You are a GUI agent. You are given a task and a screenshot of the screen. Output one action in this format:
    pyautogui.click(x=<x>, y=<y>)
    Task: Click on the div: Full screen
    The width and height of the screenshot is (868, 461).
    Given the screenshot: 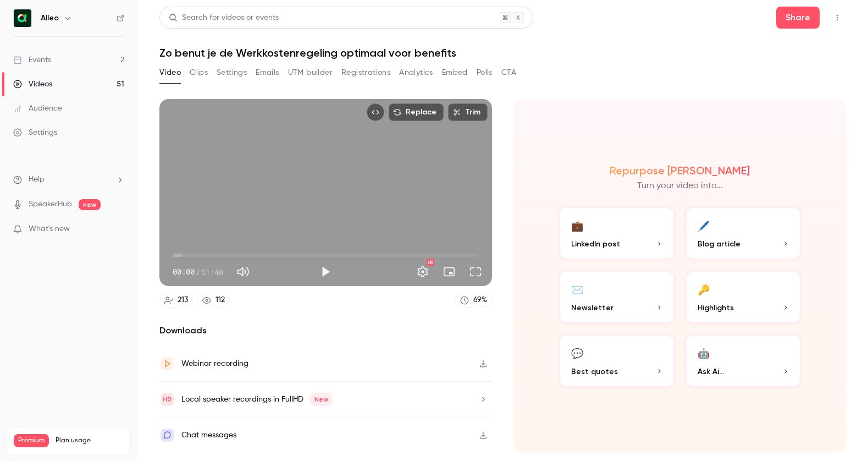 What is the action you would take?
    pyautogui.click(x=475, y=272)
    